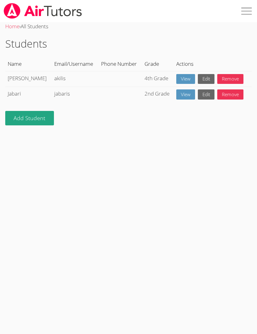  What do you see at coordinates (158, 94) in the screenshot?
I see `td: 2nd Grade` at bounding box center [158, 94].